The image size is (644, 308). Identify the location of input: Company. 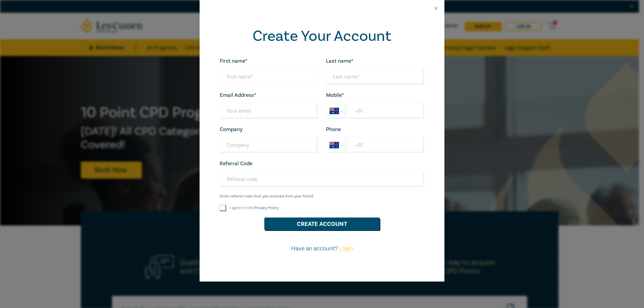
(269, 145).